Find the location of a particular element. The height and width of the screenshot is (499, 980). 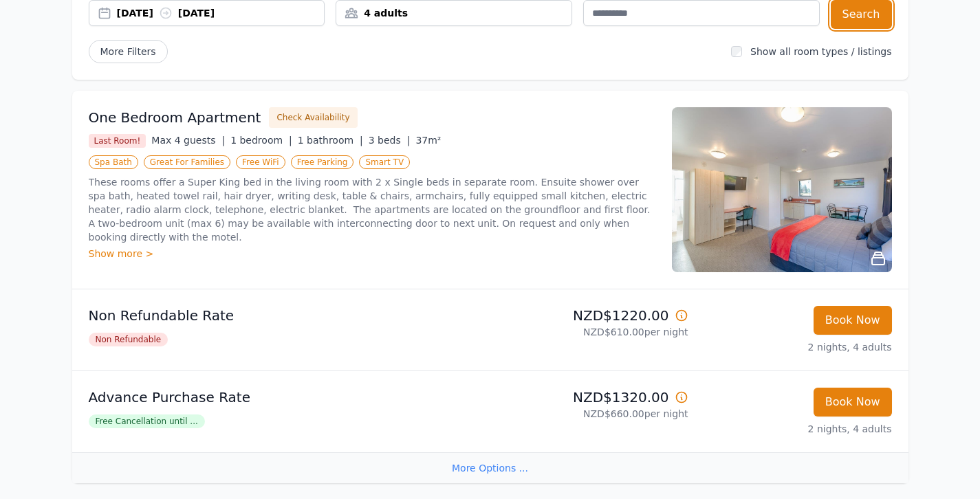

span: 1 bathroom | is located at coordinates (330, 140).